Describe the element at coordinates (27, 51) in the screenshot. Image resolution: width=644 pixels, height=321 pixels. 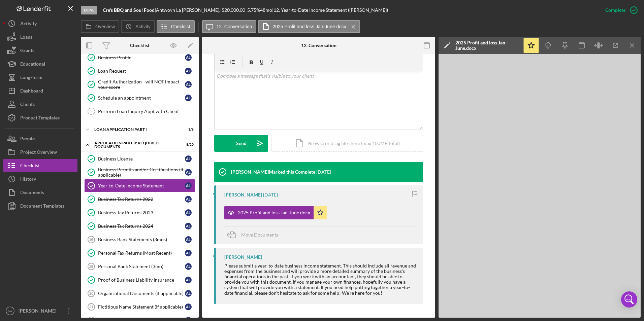
I see `div: Grants` at that location.